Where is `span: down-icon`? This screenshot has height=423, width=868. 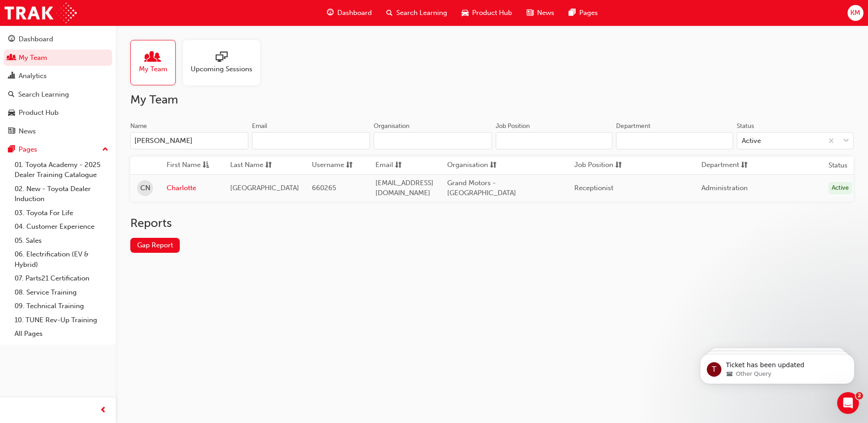
span: down-icon is located at coordinates (846, 141).